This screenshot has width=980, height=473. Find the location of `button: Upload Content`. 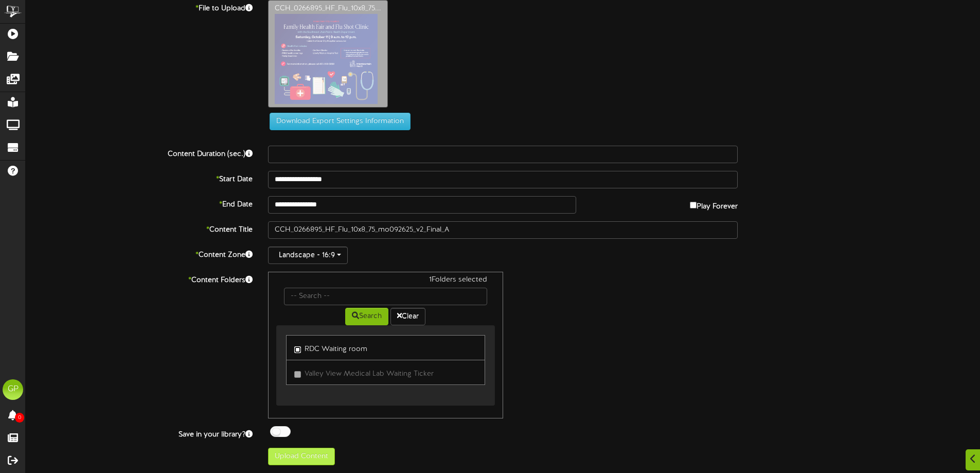

button: Upload Content is located at coordinates (301, 457).